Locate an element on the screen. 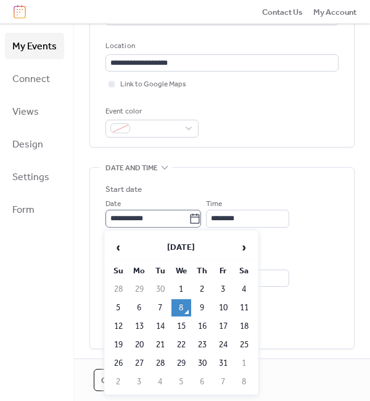 This screenshot has height=401, width=370. td: 12 is located at coordinates (118, 326).